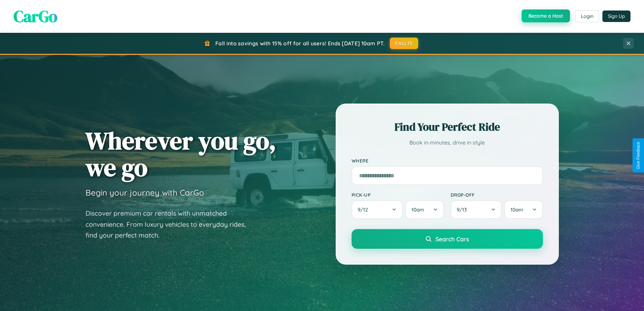  What do you see at coordinates (365, 210) in the screenshot?
I see `span: 9 / 12` at bounding box center [365, 210].